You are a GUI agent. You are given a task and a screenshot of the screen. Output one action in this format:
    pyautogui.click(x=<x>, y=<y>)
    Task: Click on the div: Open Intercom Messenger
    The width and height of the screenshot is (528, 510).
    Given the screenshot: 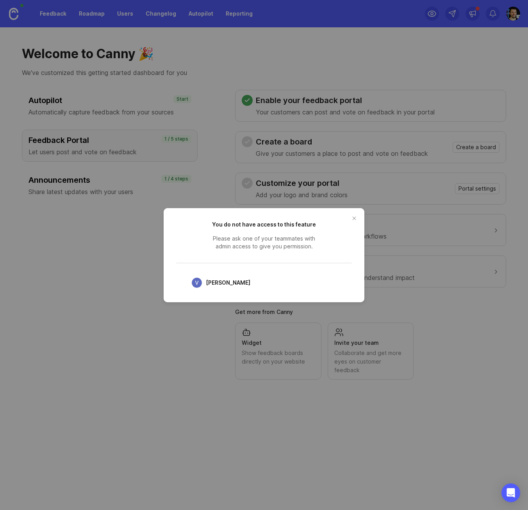 What is the action you would take?
    pyautogui.click(x=511, y=493)
    